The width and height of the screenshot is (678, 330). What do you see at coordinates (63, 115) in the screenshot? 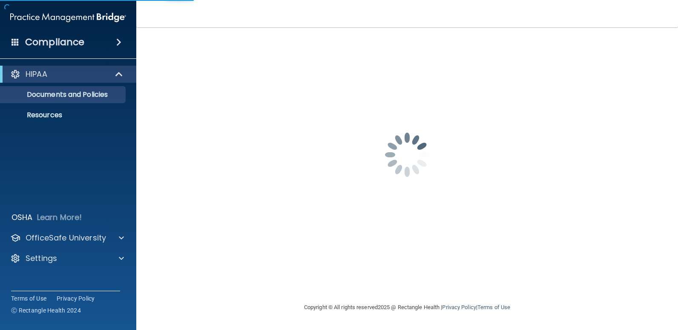
I see `p: Resources` at bounding box center [63, 115].